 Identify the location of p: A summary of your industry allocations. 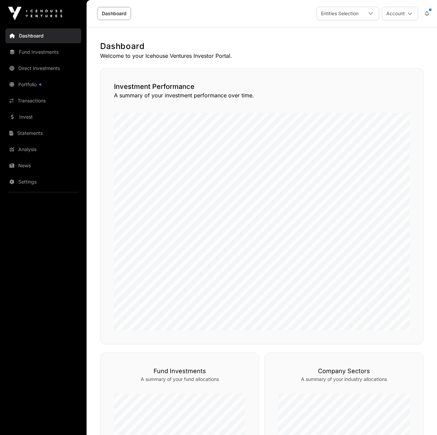
(344, 379).